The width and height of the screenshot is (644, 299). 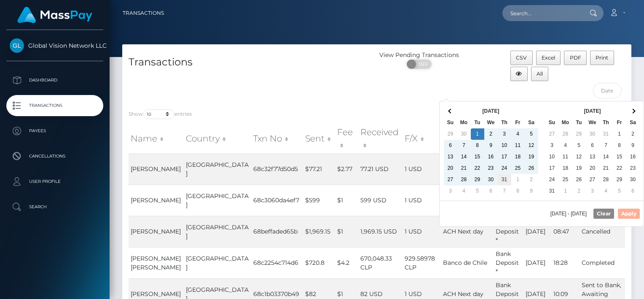 What do you see at coordinates (451, 156) in the screenshot?
I see `td: 13` at bounding box center [451, 156].